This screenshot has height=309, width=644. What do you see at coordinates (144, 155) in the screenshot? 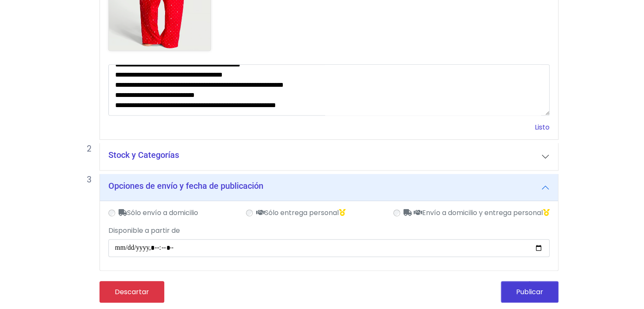
I see `h5: Stock y Categorías` at bounding box center [144, 155].